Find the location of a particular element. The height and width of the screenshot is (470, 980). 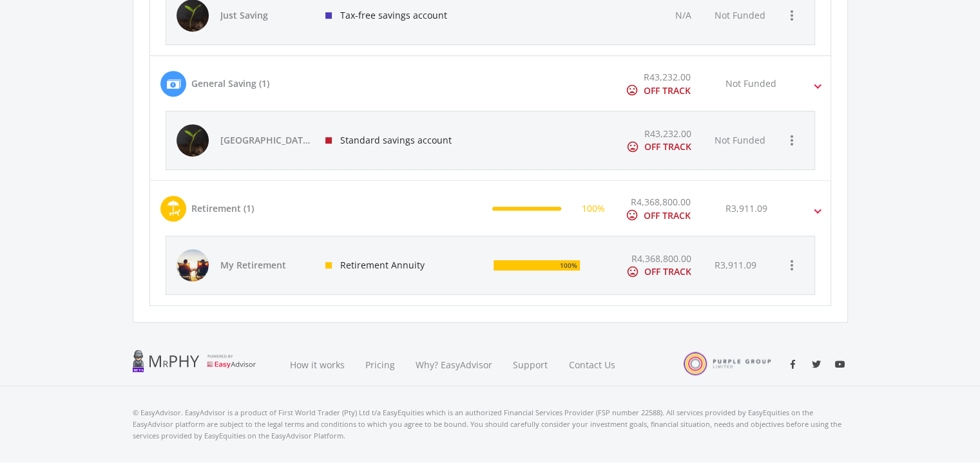

span: My Retirement is located at coordinates (266, 266).